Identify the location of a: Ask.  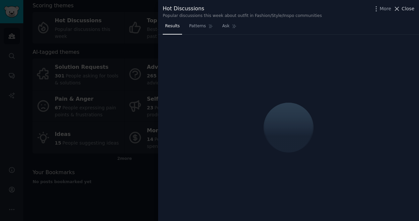
(229, 28).